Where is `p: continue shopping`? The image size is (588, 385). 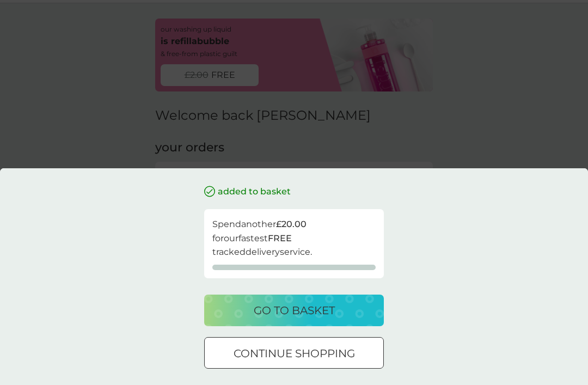
p: continue shopping is located at coordinates (294, 353).